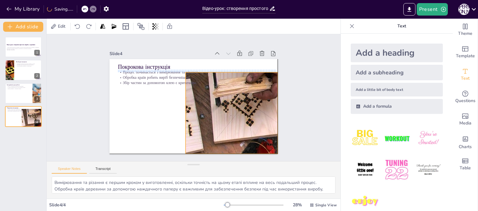 The height and width of the screenshot is (211, 478). I want to click on div: 28 %, so click(297, 205).